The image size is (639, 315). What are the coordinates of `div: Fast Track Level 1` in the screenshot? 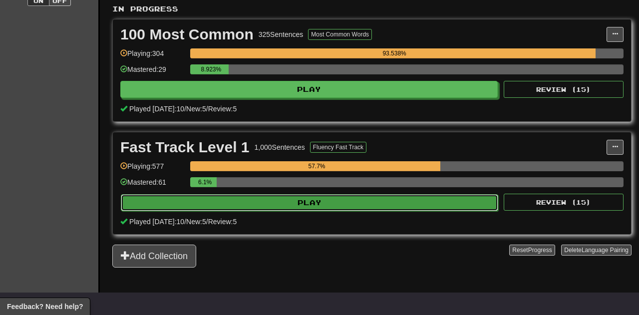 It's located at (185, 147).